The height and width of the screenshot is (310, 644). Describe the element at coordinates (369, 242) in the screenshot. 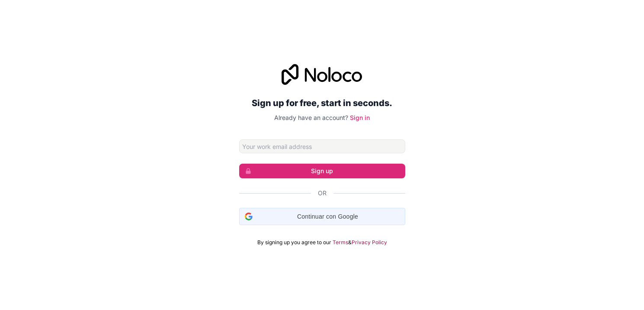

I see `a: Privacy Policy` at that location.